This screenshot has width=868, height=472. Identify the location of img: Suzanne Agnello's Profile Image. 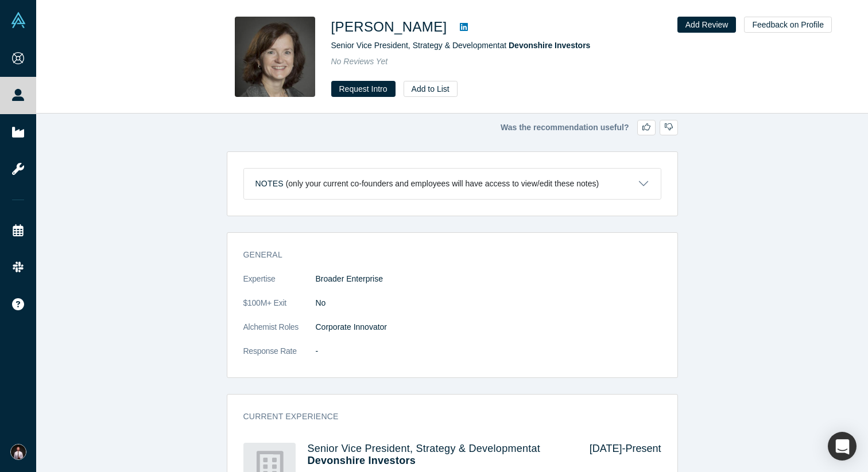
(275, 57).